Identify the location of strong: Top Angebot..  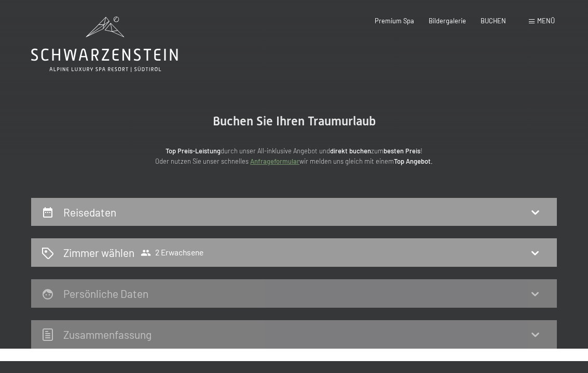
(413, 161).